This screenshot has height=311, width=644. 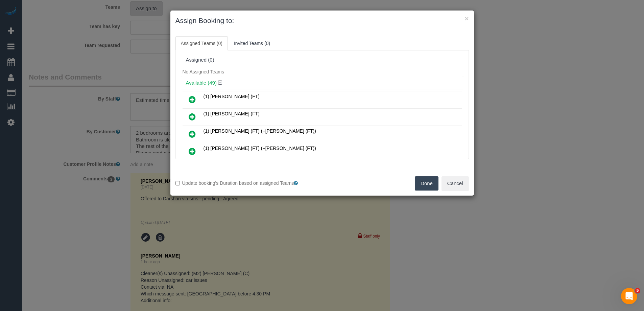 I want to click on button: Cancel, so click(x=455, y=184).